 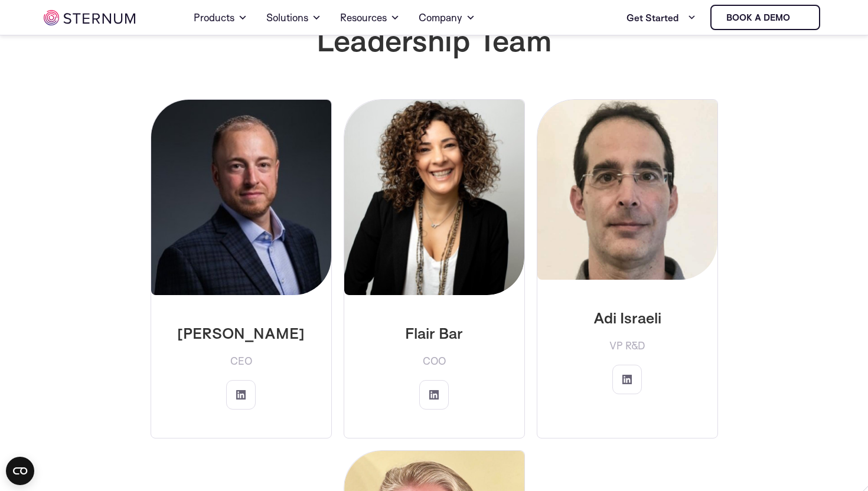 I want to click on a: Resources, so click(x=370, y=18).